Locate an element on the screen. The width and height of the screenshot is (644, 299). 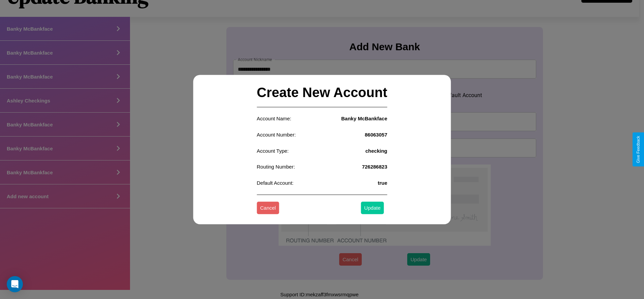
h4: Banky McBankface is located at coordinates (364, 119).